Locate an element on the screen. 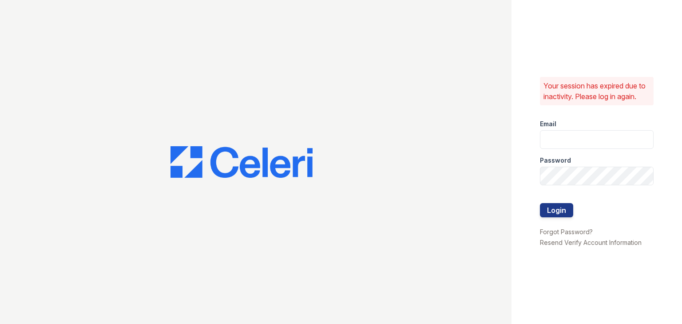 This screenshot has height=324, width=682. label: Email is located at coordinates (548, 124).